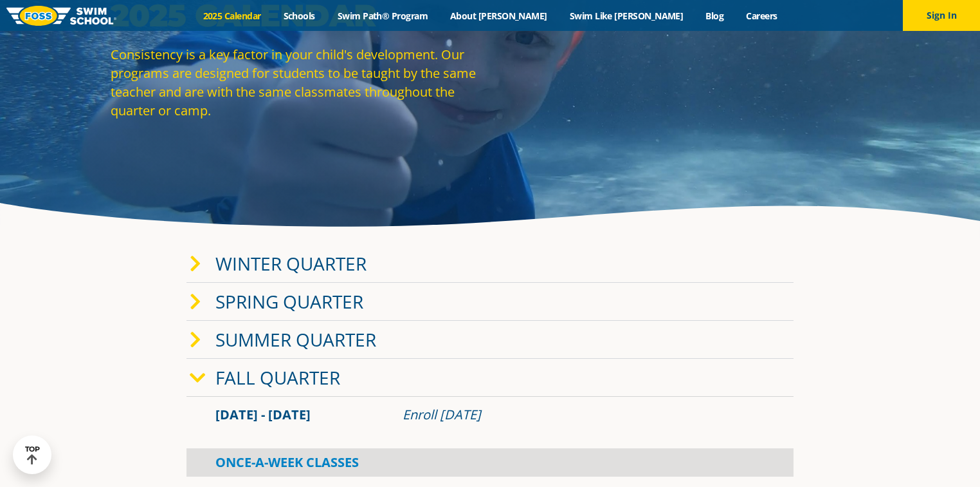 This screenshot has width=980, height=487. I want to click on a: Spring Quarter, so click(289, 301).